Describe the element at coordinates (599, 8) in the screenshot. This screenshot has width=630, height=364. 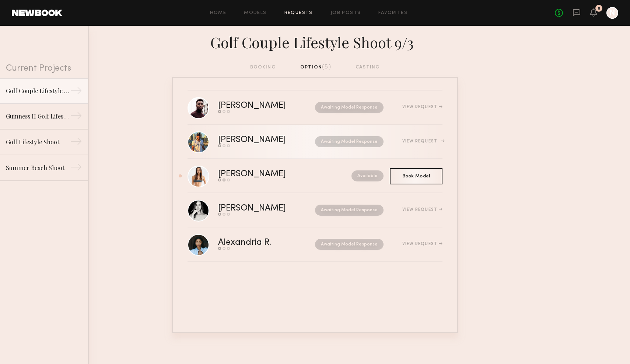
I see `div: 6` at that location.